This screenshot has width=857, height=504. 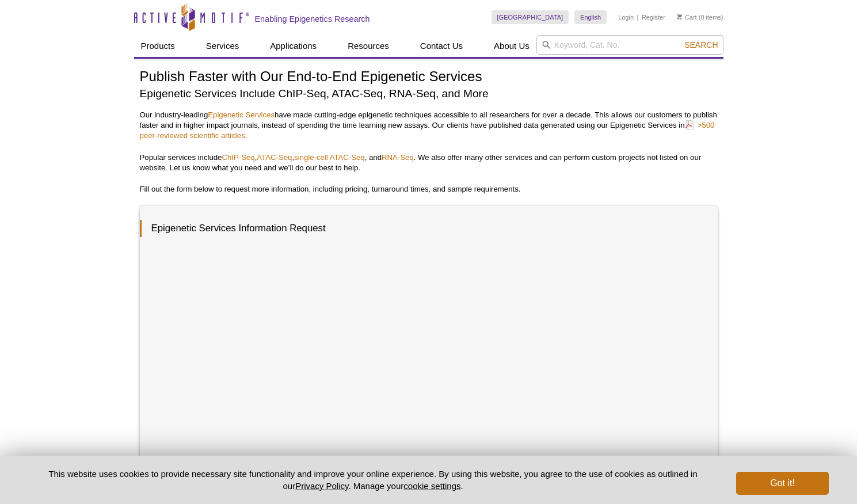 I want to click on a: Products, so click(x=158, y=46).